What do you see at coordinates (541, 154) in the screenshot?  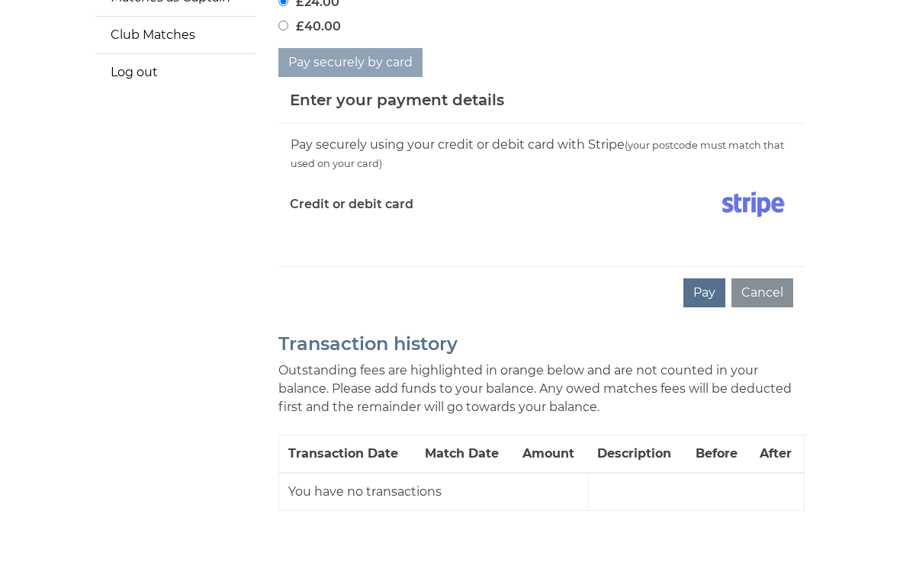 I see `div: Pay securely using your credit or debit card with Stripe` at bounding box center [541, 154].